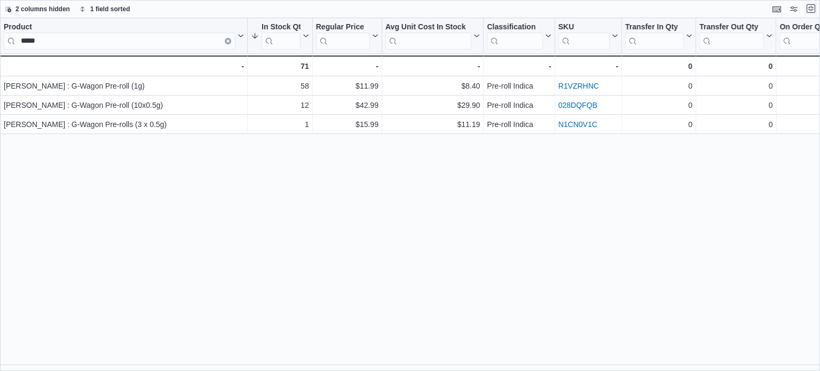  Describe the element at coordinates (736, 36) in the screenshot. I see `button: Transfer Out Qty` at that location.